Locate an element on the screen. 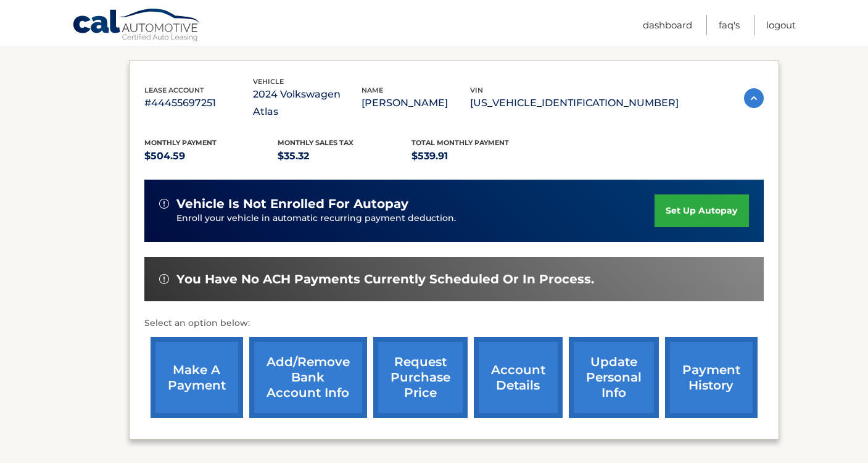  span: name is located at coordinates (372, 90).